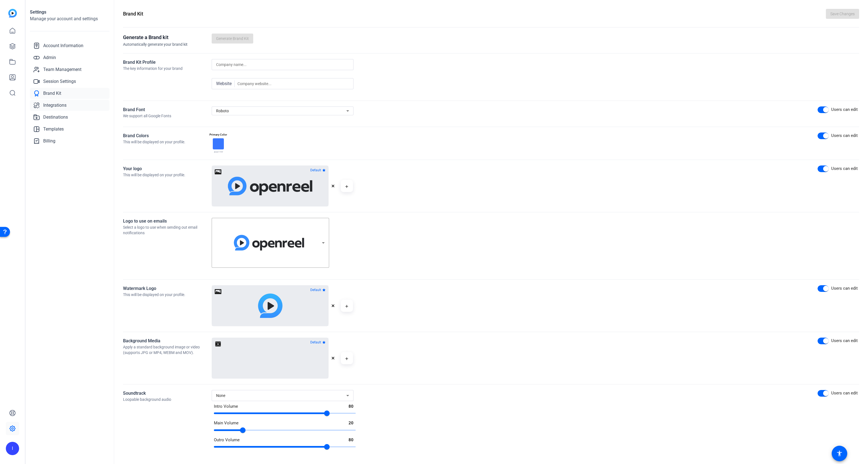 The image size is (868, 464). Describe the element at coordinates (70, 93) in the screenshot. I see `a: Brand Kit` at that location.